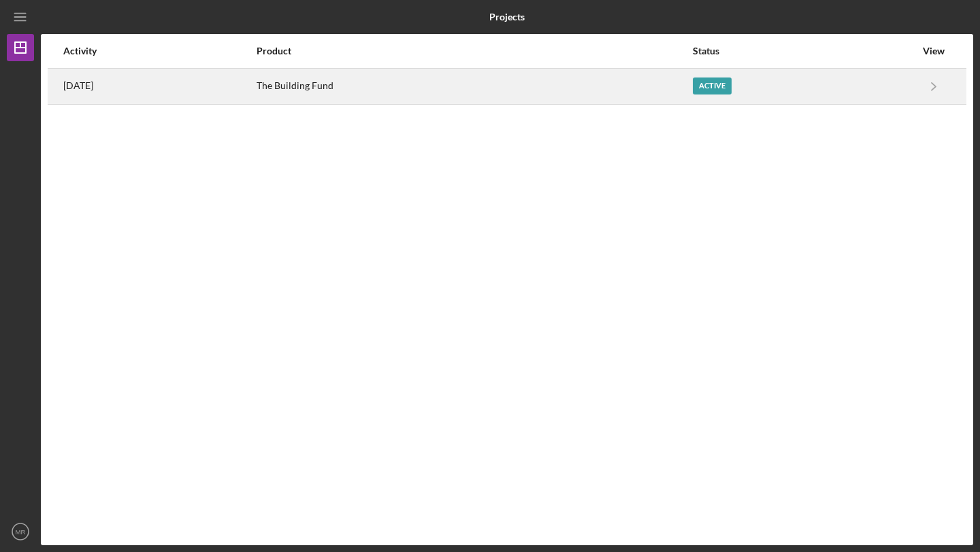 Image resolution: width=980 pixels, height=552 pixels. I want to click on div: View, so click(934, 51).